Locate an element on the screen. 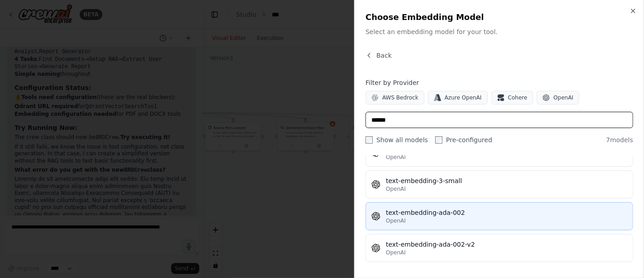  button: Azure OpenAI is located at coordinates (458, 97).